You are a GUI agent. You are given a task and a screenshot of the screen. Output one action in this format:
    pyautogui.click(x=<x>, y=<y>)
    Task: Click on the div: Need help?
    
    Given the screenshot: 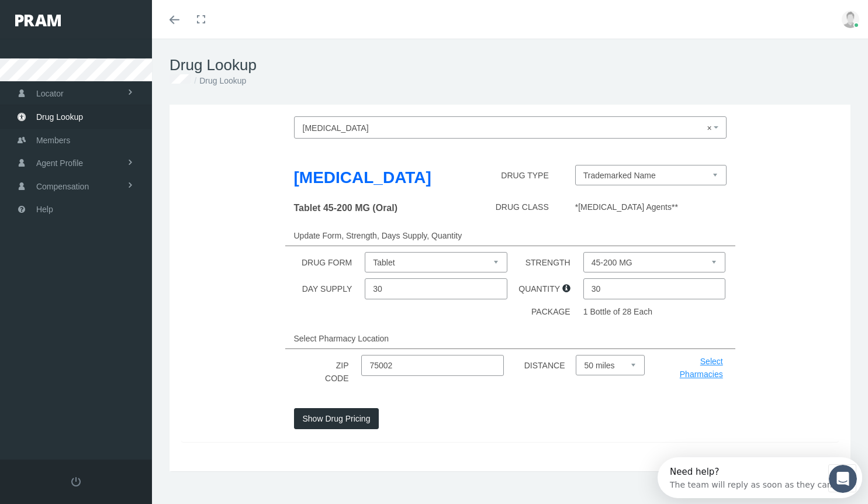 What is the action you would take?
    pyautogui.click(x=94, y=14)
    